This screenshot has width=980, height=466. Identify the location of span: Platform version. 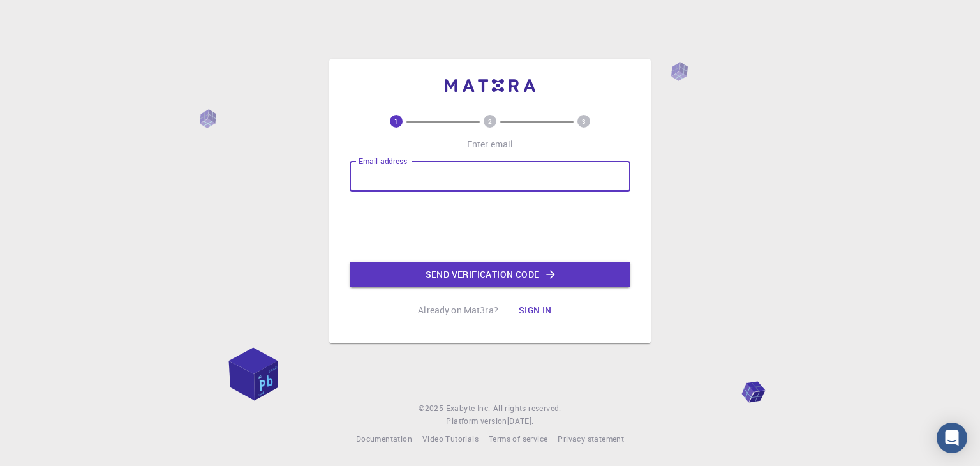
(476, 421).